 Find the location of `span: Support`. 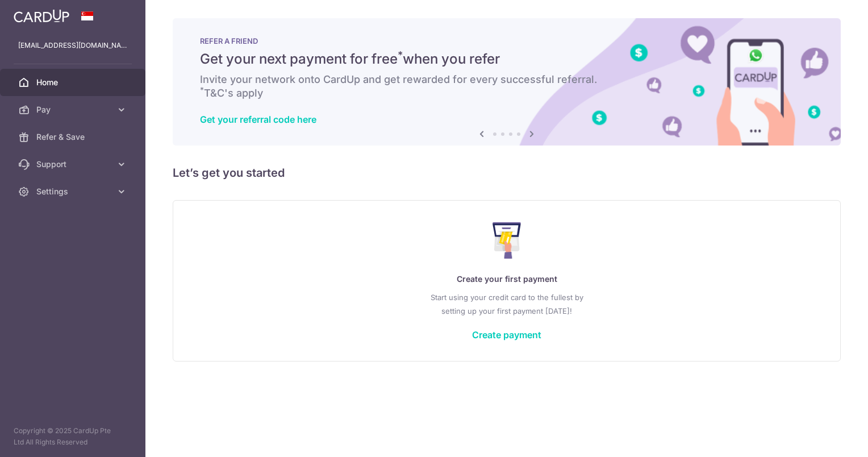

span: Support is located at coordinates (74, 164).